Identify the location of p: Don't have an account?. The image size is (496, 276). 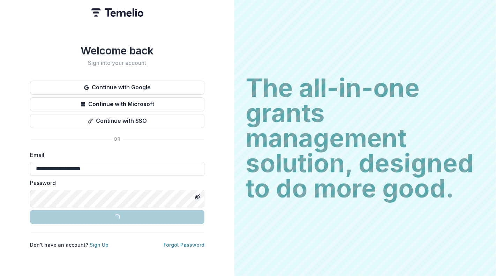
(69, 245).